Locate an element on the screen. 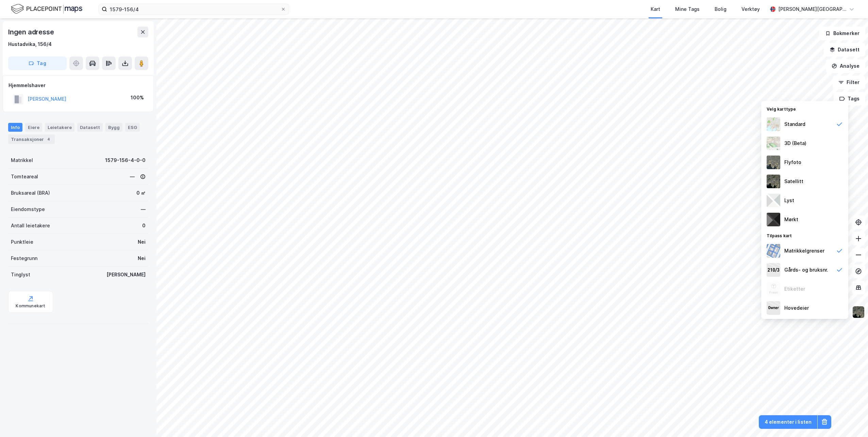 This screenshot has width=868, height=437. img: nCdM7BzjoCAAAAAElFTkSuQmCC is located at coordinates (773, 219).